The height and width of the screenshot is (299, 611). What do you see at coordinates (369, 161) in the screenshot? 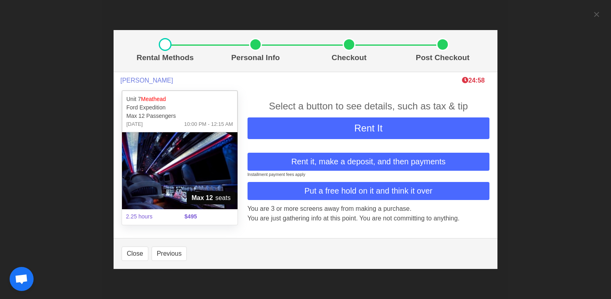
I see `span: Rent it, make a deposit, and then payments` at bounding box center [369, 161].